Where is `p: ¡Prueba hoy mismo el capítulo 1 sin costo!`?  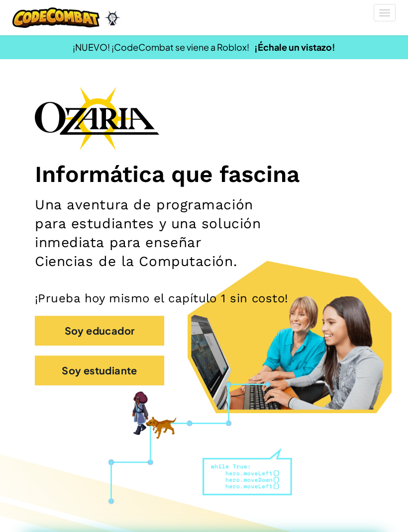
p: ¡Prueba hoy mismo el capítulo 1 sin costo! is located at coordinates (204, 298).